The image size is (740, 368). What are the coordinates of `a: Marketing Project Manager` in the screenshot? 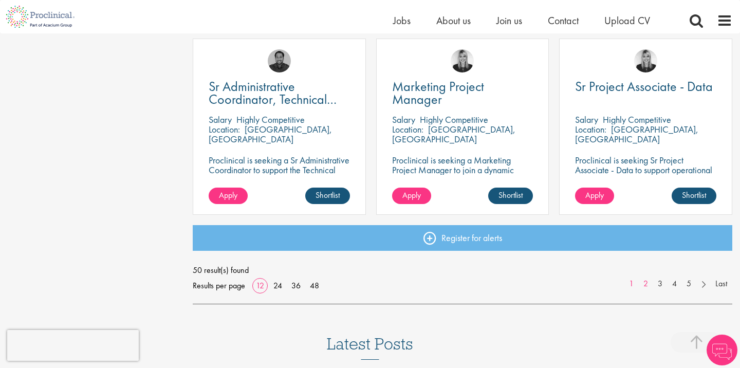 It's located at (462, 93).